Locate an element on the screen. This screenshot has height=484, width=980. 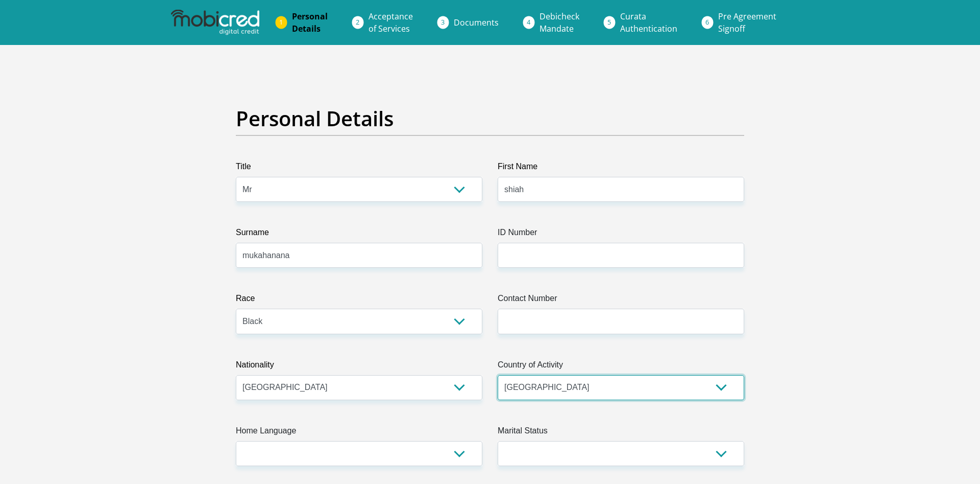
label: First Name is located at coordinates (620, 168).